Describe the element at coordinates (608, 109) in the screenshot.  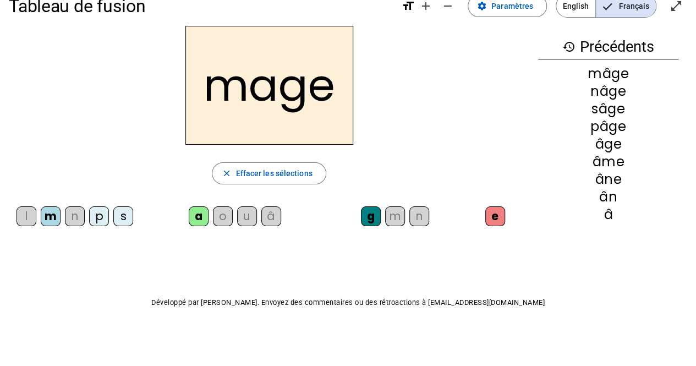
I see `div: sâge` at that location.